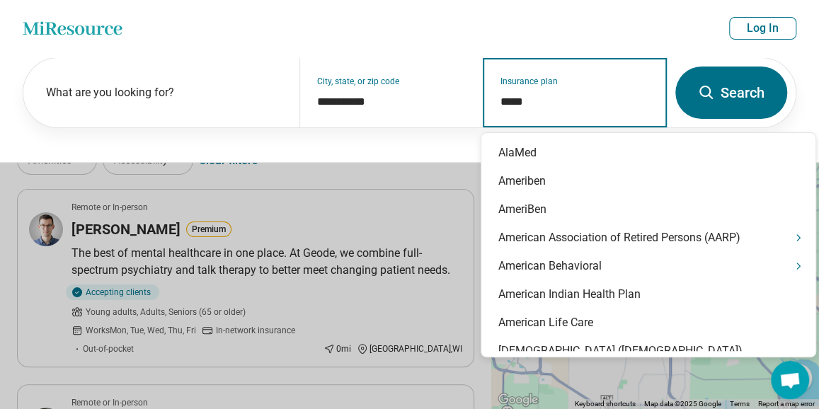 The image size is (819, 409). What do you see at coordinates (648, 153) in the screenshot?
I see `div: AlaMed` at bounding box center [648, 153].